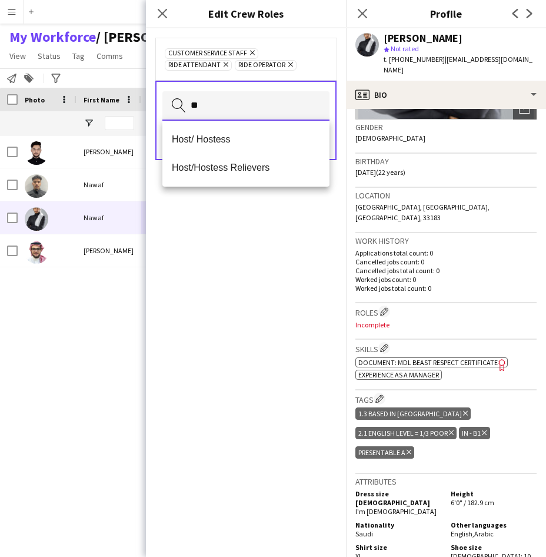  I want to click on div: IN - B1, so click(474, 433).